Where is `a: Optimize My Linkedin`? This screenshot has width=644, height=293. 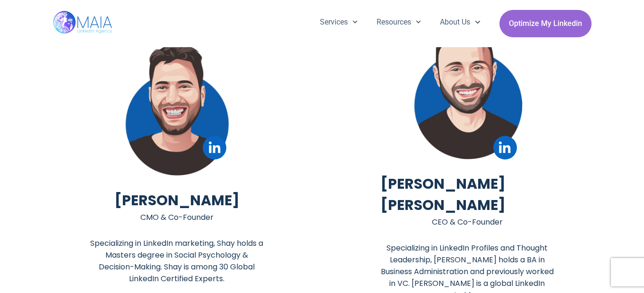 a: Optimize My Linkedin is located at coordinates (545, 24).